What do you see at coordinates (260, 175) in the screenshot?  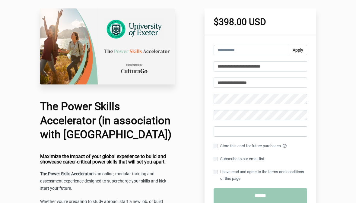 I see `label: I have read and agree to the terms and conditions of this page.` at bounding box center [260, 175].